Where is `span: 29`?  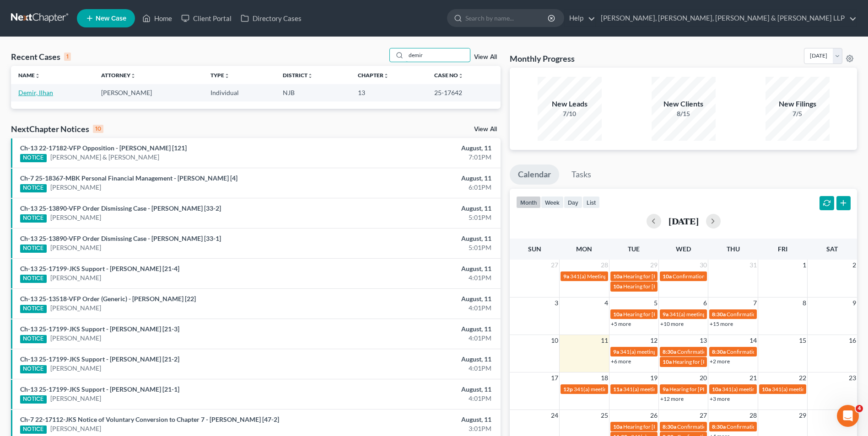 span: 29 is located at coordinates (654, 265).